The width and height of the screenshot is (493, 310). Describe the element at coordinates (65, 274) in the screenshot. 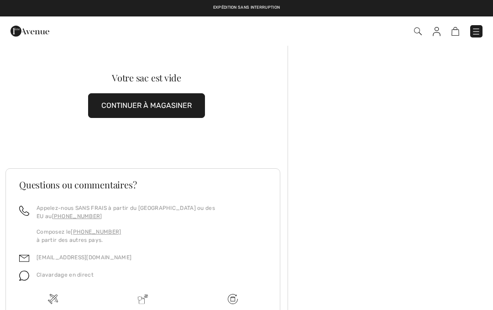

I see `span: Clavardage en direct` at that location.